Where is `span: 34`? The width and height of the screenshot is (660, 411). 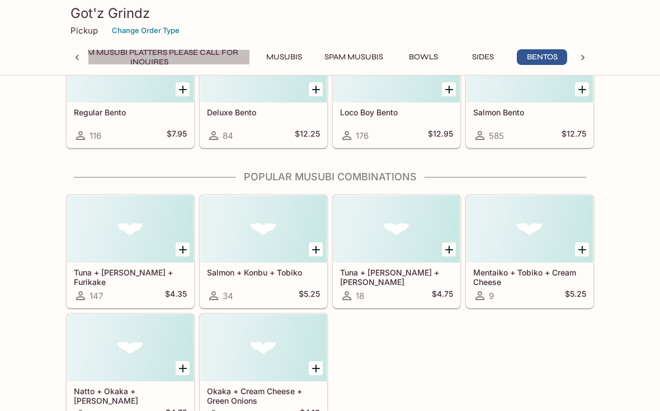
span: 34 is located at coordinates (228, 295).